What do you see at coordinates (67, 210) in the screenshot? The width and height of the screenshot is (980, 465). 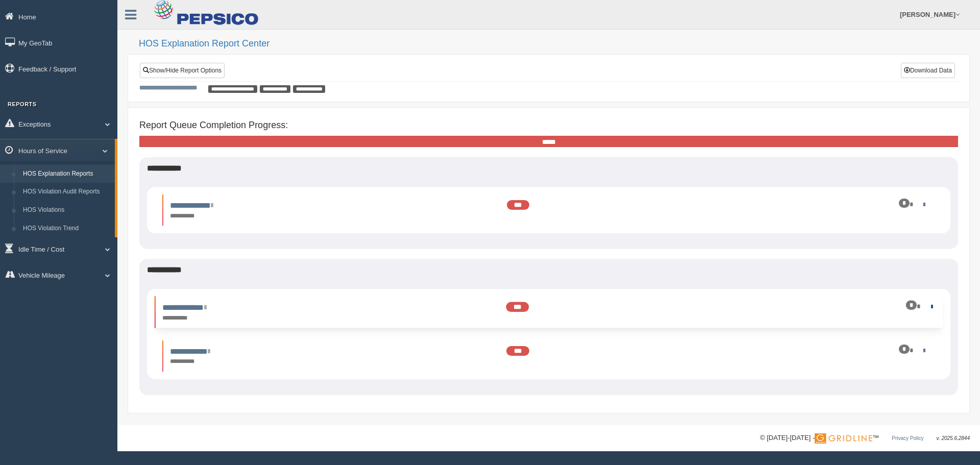 I see `a: HOS Violations` at bounding box center [67, 210].